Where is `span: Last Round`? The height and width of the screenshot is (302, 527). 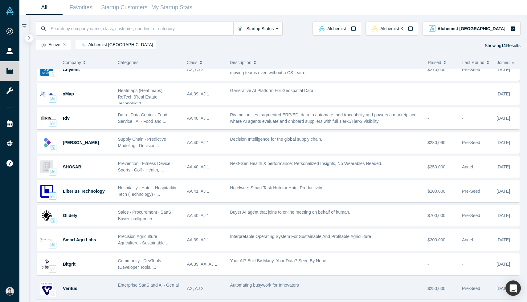
span: Last Round is located at coordinates (473, 63).